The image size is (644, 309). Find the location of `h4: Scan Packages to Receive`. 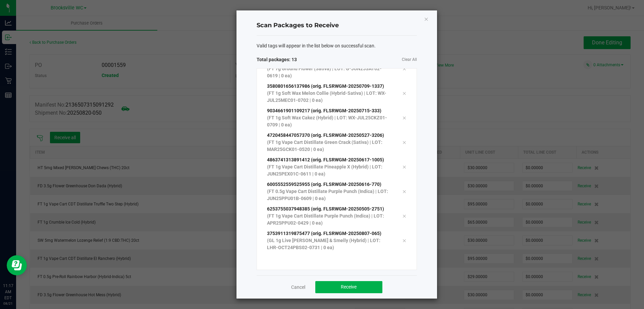

h4: Scan Packages to Receive is located at coordinates (337, 26).